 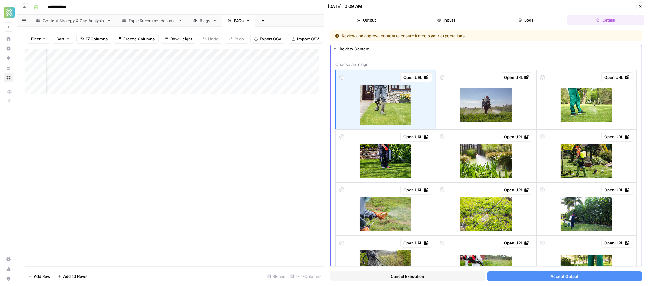 What do you see at coordinates (139, 39) in the screenshot?
I see `span: Freeze Columns` at bounding box center [139, 39].